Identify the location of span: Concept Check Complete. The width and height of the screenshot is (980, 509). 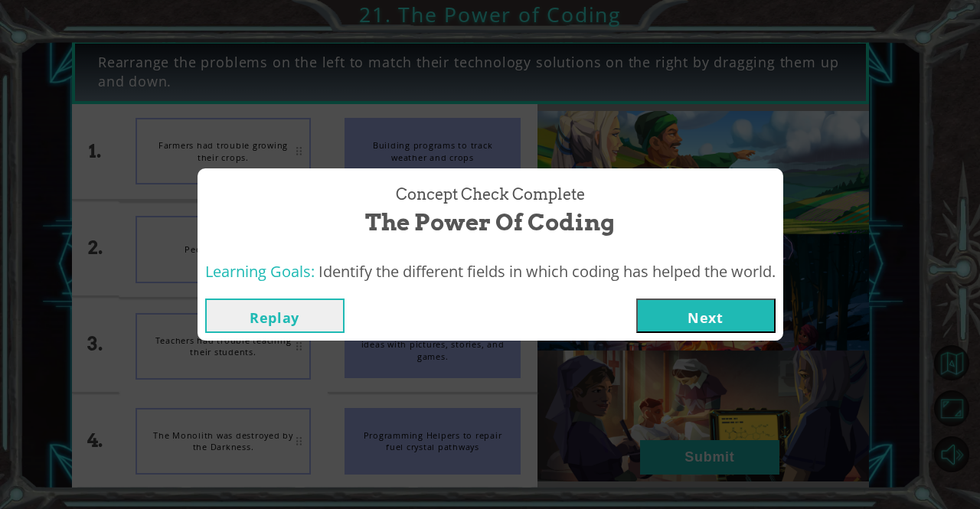
(490, 194).